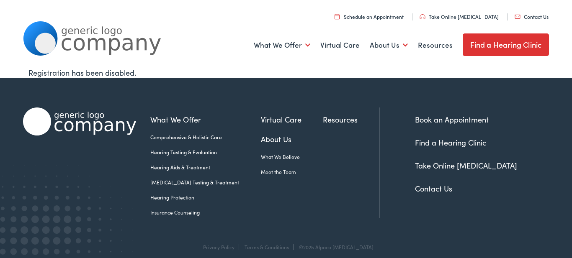  Describe the element at coordinates (206, 198) in the screenshot. I see `a: Hearing Protection` at that location.